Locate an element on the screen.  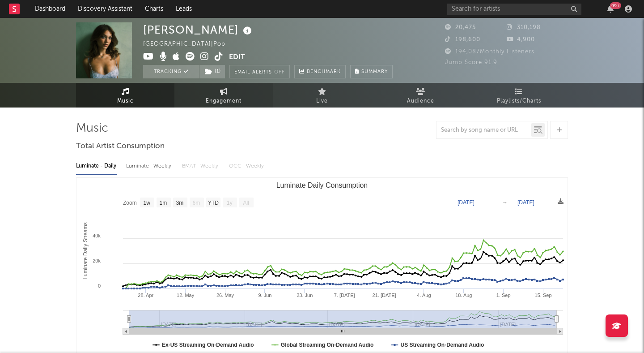
span: 20,475 is located at coordinates (460, 27).